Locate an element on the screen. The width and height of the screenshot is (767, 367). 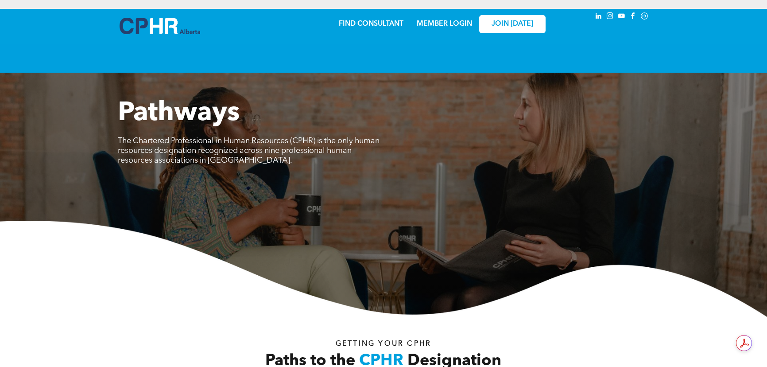
a: instagram is located at coordinates (610, 17).